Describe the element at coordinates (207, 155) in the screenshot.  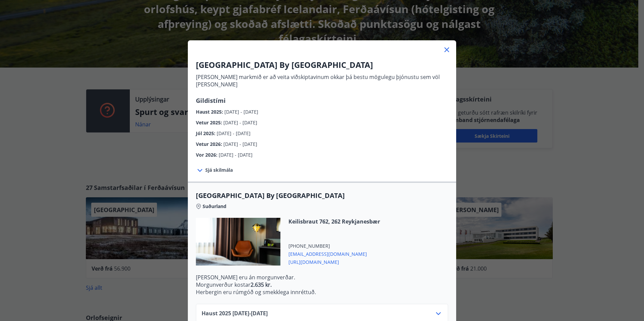
I see `span: Vor 2026 :` at that location.